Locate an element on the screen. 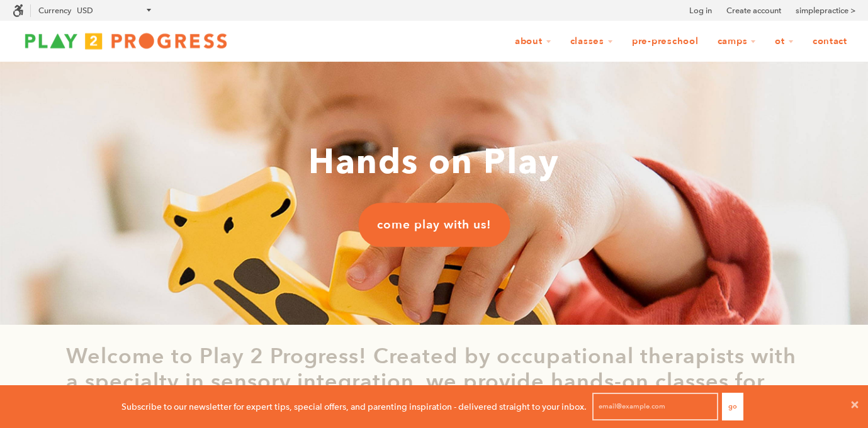  a: About is located at coordinates (533, 42).